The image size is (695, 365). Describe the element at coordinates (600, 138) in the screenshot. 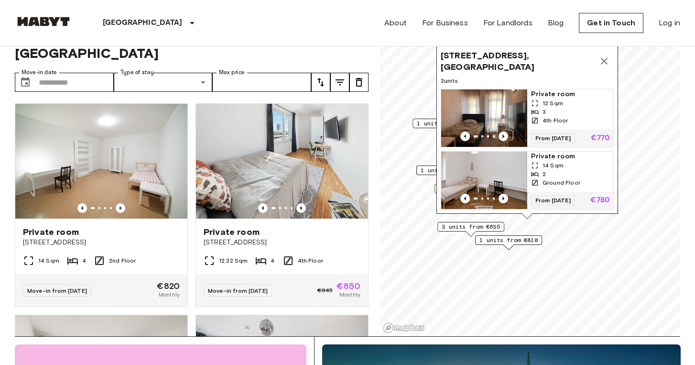

I see `p: €770` at that location.